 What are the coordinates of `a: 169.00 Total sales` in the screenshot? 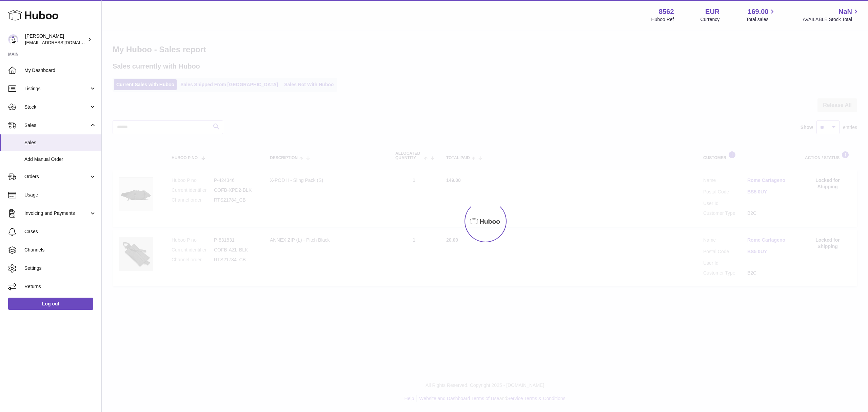 It's located at (761, 15).